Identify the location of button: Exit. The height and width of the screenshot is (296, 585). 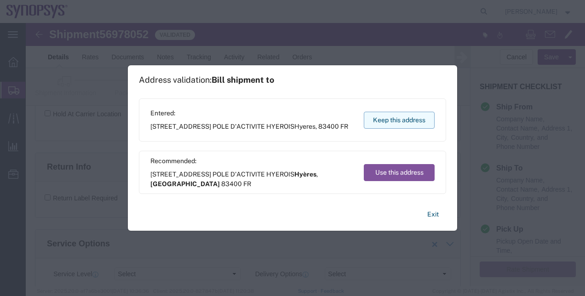
(432, 214).